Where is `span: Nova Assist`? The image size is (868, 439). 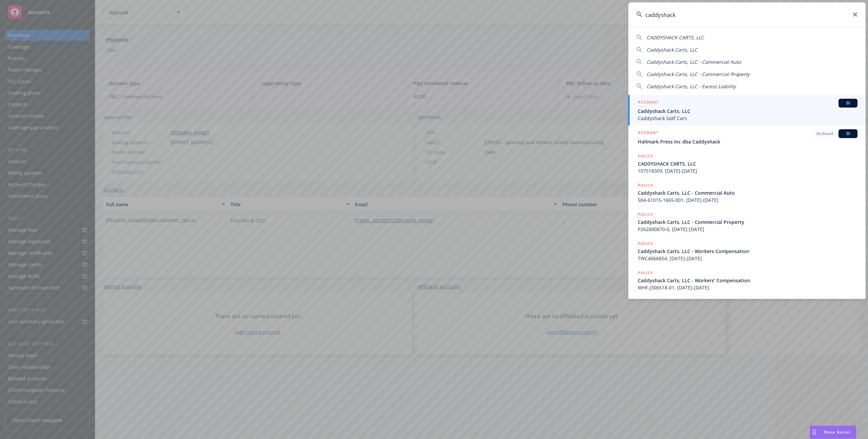
span: Nova Assist is located at coordinates (837, 431).